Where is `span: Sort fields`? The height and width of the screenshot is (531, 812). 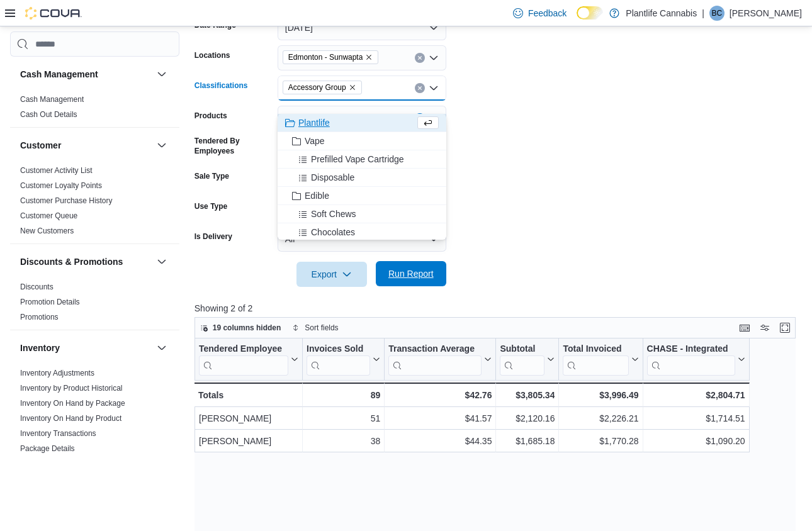
span: Sort fields is located at coordinates (321, 328).